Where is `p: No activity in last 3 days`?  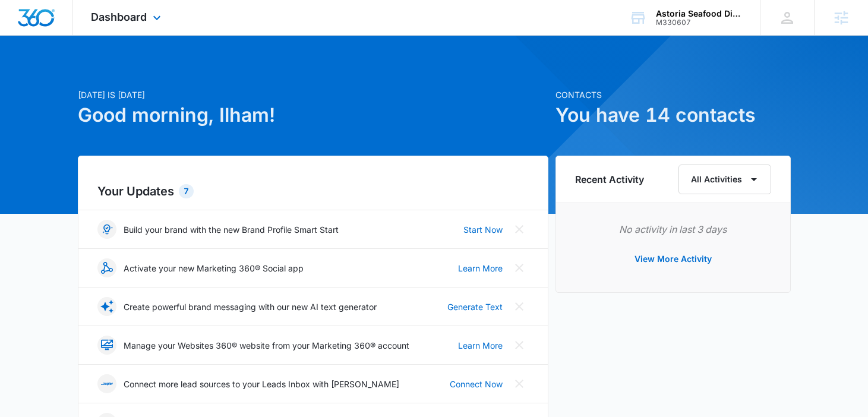
p: No activity in last 3 days is located at coordinates (673, 229).